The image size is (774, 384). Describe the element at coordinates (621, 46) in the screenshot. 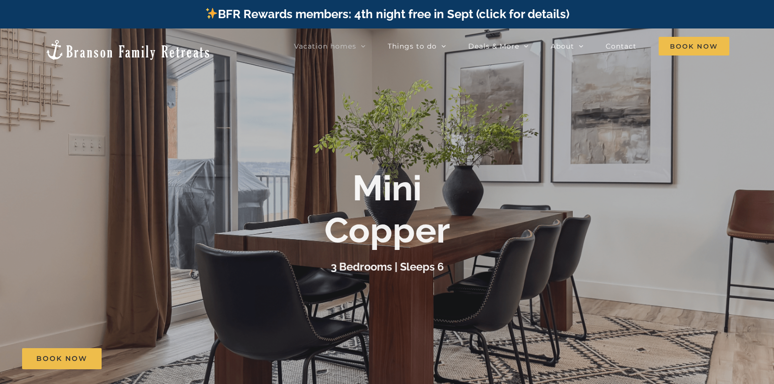

I see `a: Contact` at that location.